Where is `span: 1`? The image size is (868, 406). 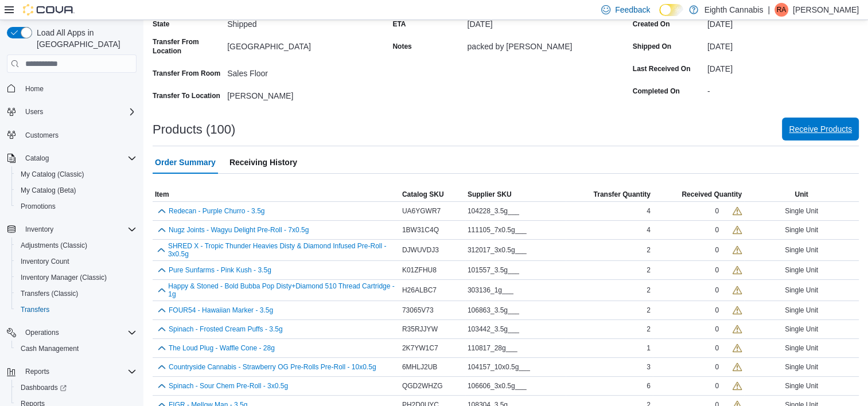
span: 1 is located at coordinates (648, 348).